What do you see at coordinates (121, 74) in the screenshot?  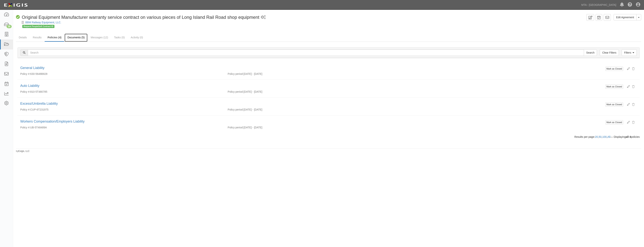 I see `div: 630-5648B828` at bounding box center [121, 74].